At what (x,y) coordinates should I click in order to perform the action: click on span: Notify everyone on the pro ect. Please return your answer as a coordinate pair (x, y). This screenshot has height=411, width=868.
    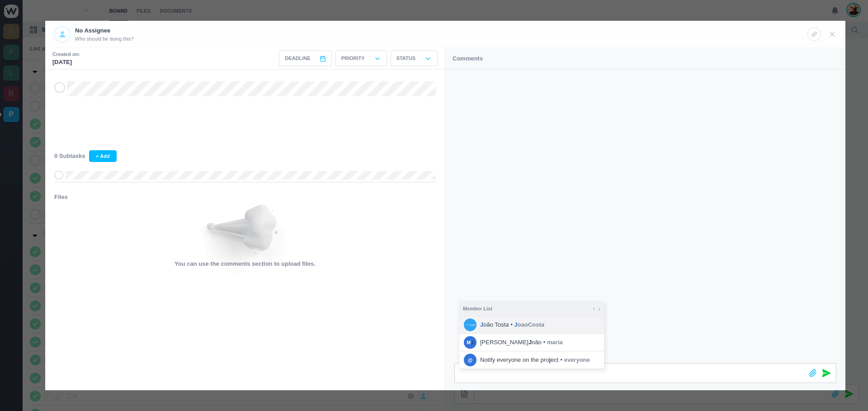
    Looking at the image, I should click on (519, 360).